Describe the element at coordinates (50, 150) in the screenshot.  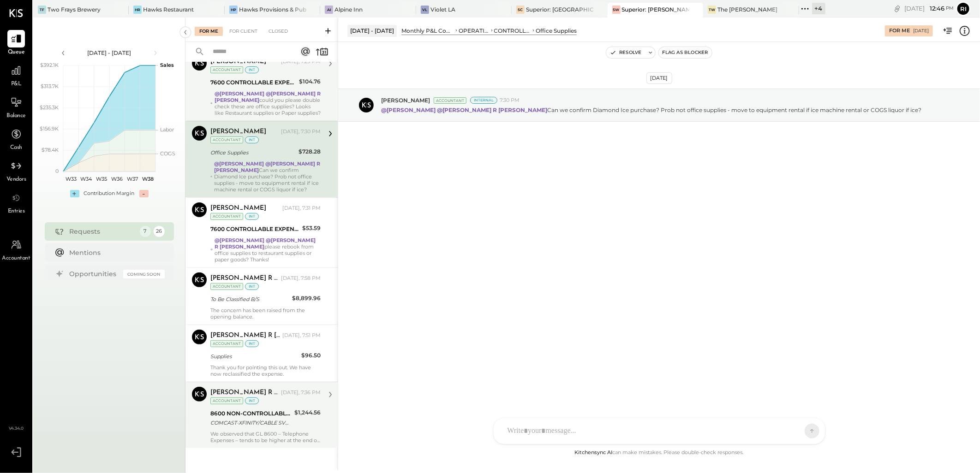
I see `text: $78.4K` at that location.